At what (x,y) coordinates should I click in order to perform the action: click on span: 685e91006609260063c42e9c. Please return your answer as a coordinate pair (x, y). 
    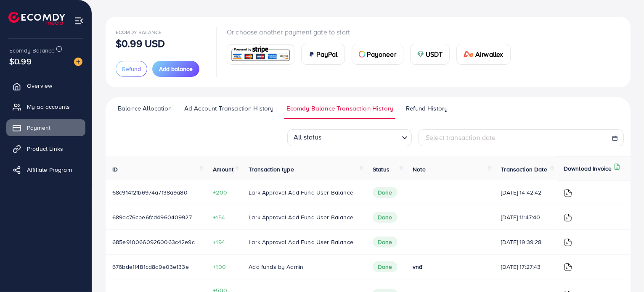
    Looking at the image, I should click on (154, 242).